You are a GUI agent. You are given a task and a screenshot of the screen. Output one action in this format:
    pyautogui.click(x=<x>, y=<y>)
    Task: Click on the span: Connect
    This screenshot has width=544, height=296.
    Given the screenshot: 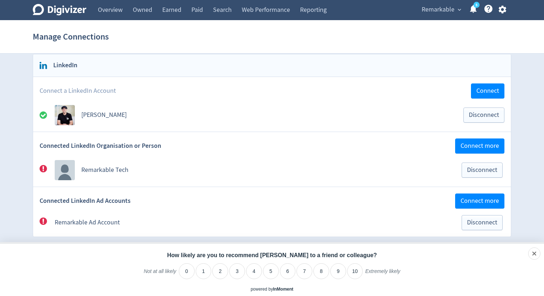 What is the action you would take?
    pyautogui.click(x=487, y=91)
    